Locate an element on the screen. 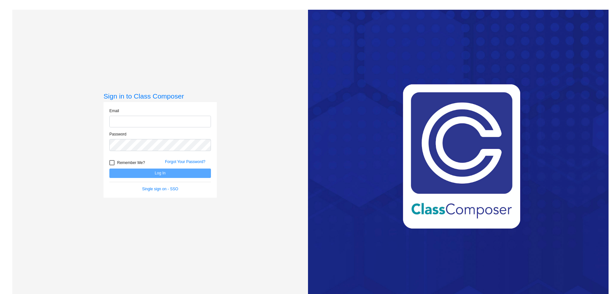 This screenshot has height=294, width=616. a: Single sign on - SSO is located at coordinates (160, 189).